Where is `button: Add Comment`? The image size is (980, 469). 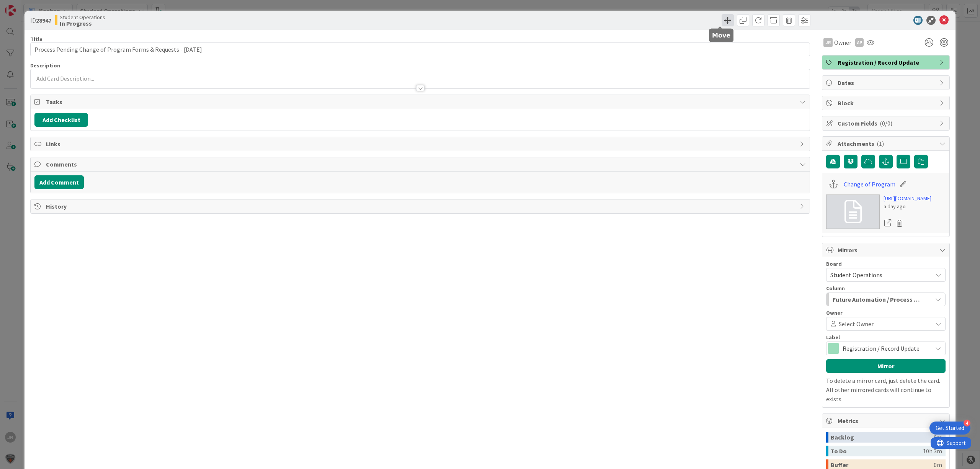
button: Add Comment is located at coordinates (59, 182).